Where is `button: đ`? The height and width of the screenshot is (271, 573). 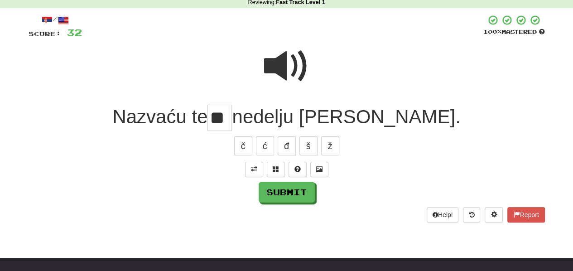
button: đ is located at coordinates (287, 146).